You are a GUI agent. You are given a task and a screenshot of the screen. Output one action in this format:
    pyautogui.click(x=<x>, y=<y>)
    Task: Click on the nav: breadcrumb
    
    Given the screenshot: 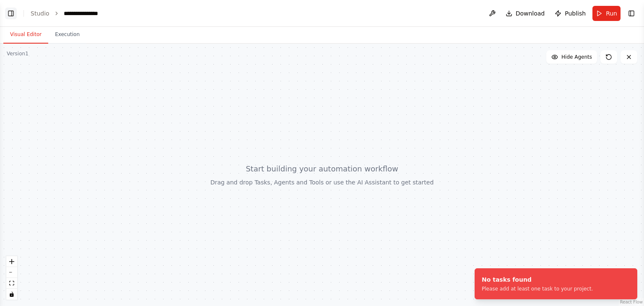 What is the action you would take?
    pyautogui.click(x=68, y=13)
    